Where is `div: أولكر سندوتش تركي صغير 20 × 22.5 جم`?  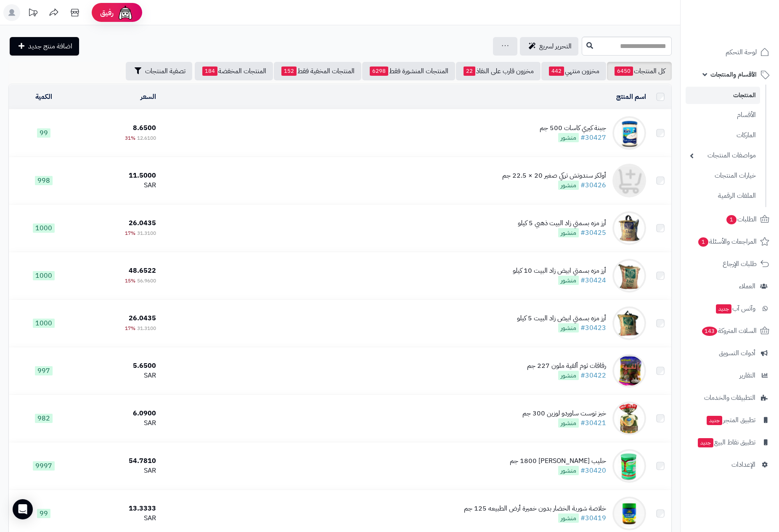
div: أولكر سندوتش تركي صغير 20 × 22.5 جم is located at coordinates (554, 175).